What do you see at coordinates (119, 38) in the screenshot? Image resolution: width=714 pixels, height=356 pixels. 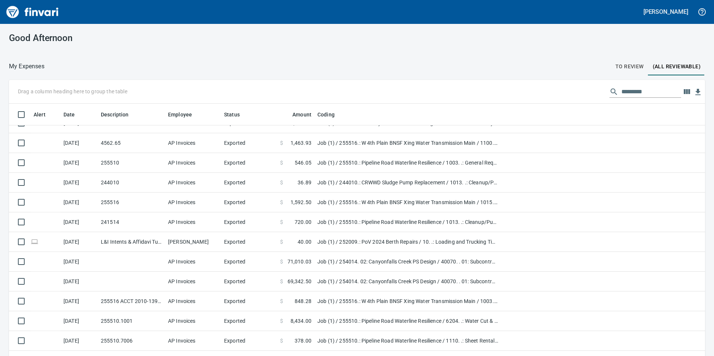 I see `h3: Good Afternoon` at bounding box center [119, 38].